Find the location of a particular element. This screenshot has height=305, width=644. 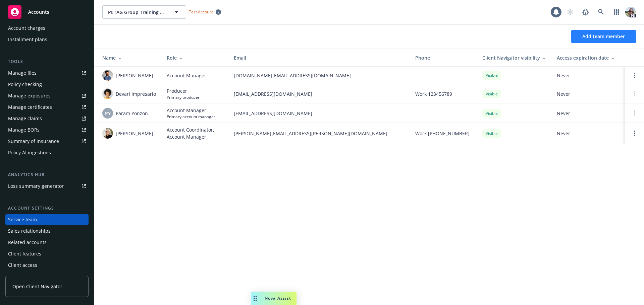

div: Client access is located at coordinates (23, 266).